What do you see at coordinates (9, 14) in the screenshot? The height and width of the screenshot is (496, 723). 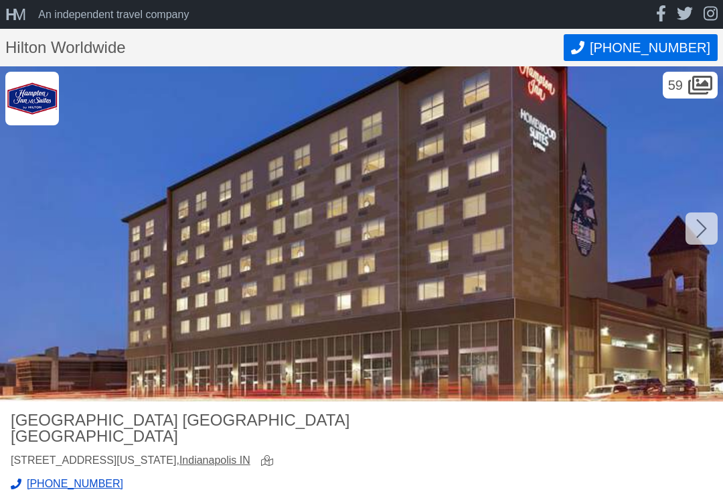 I see `span: H` at bounding box center [9, 14].